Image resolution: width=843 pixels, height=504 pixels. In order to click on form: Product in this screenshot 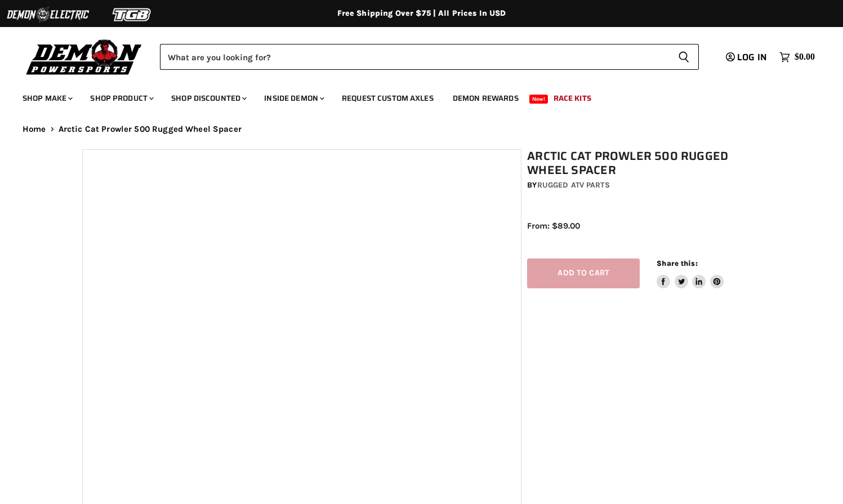, I will do `click(429, 57)`.